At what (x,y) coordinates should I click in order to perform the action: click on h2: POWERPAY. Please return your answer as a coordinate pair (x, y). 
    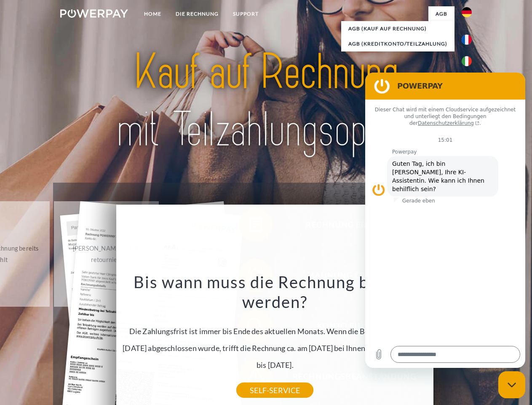
    Looking at the image, I should click on (92, 14).